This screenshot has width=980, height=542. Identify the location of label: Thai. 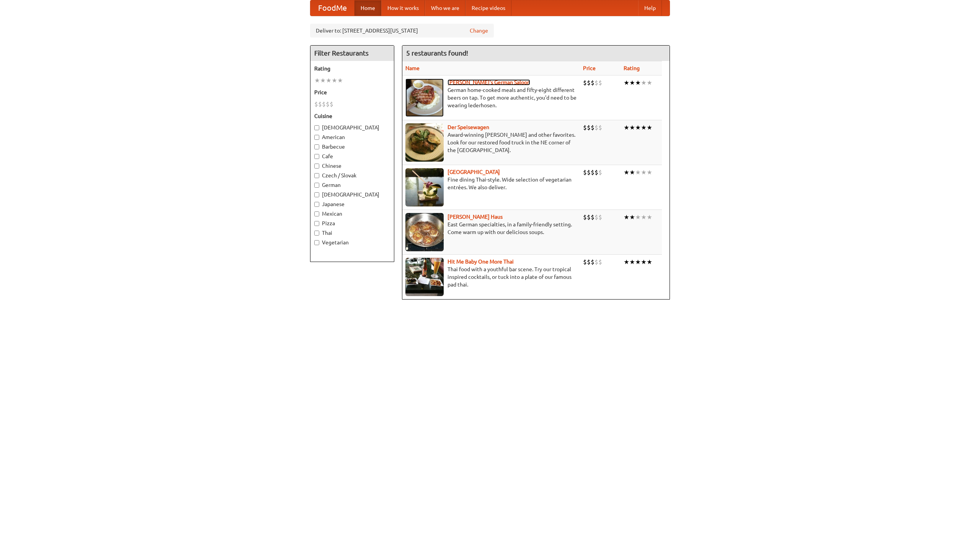
(352, 233).